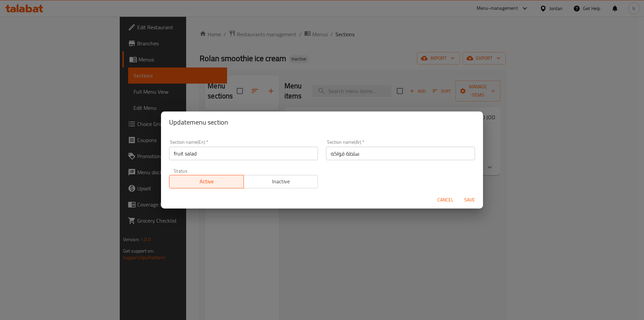 The image size is (644, 320). Describe the element at coordinates (206, 182) in the screenshot. I see `button: Active` at that location.